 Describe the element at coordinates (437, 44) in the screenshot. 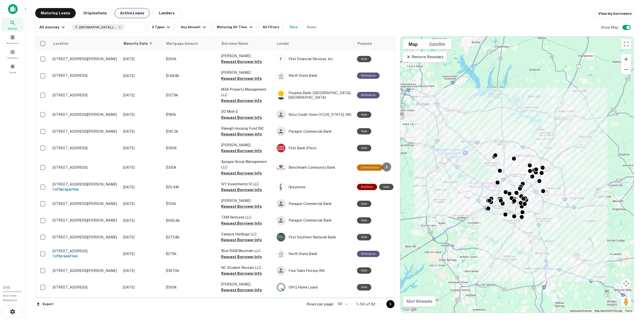

I see `button: Show satellite imagery` at that location.